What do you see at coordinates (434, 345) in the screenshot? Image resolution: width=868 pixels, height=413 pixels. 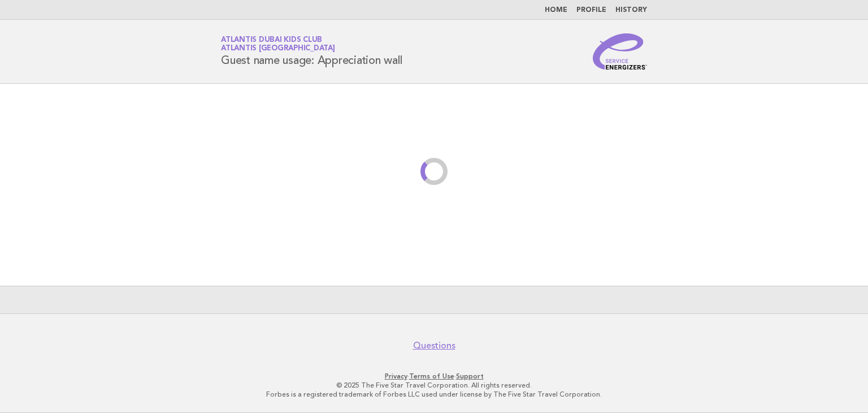 I see `a: Questions` at bounding box center [434, 345].